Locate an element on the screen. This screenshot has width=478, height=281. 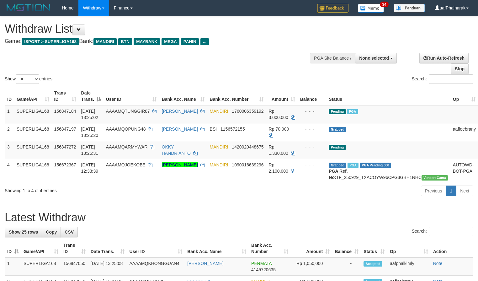
td: 2 is located at coordinates (9, 132).